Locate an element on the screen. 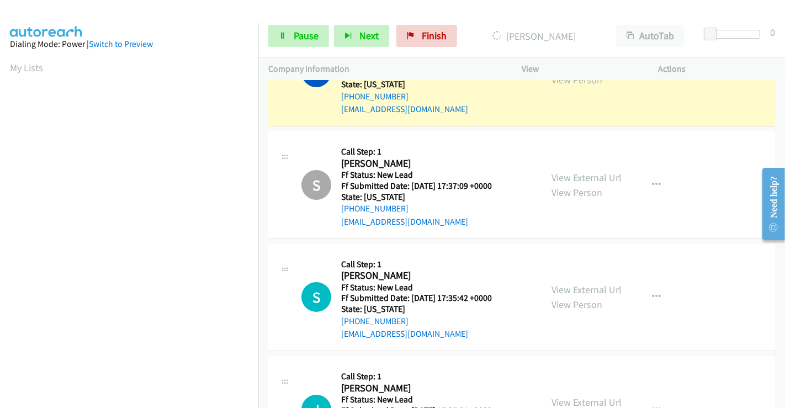 The image size is (785, 408). div: Need help? is located at coordinates (20, 37).